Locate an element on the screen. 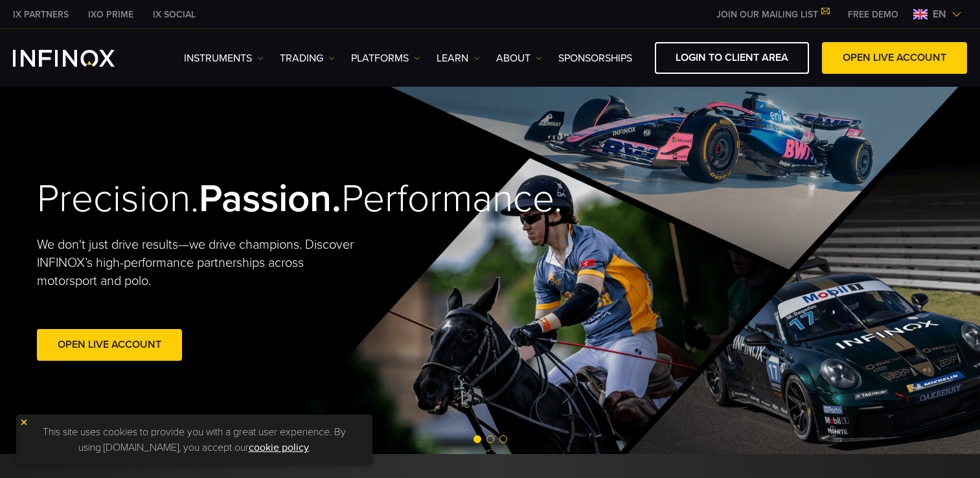 This screenshot has width=980, height=478. a: PLATFORMS is located at coordinates (386, 58).